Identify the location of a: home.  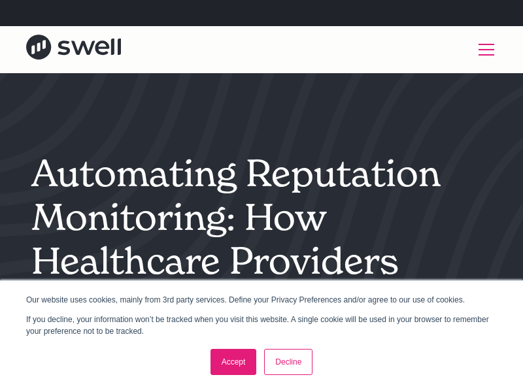
(73, 49).